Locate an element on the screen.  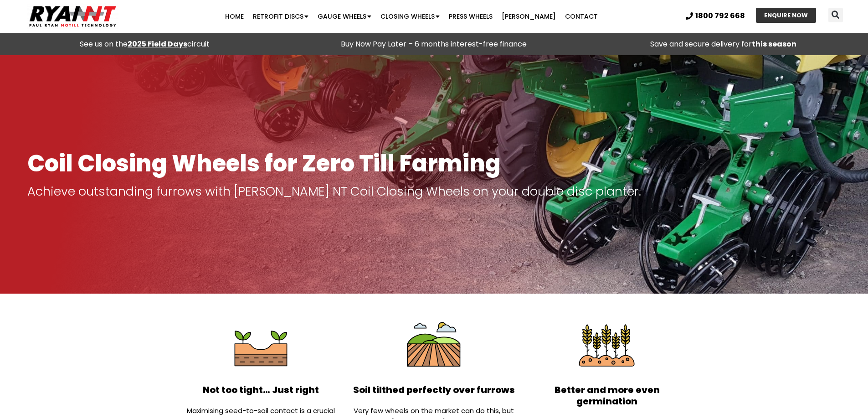
a: Contact is located at coordinates (582, 16).